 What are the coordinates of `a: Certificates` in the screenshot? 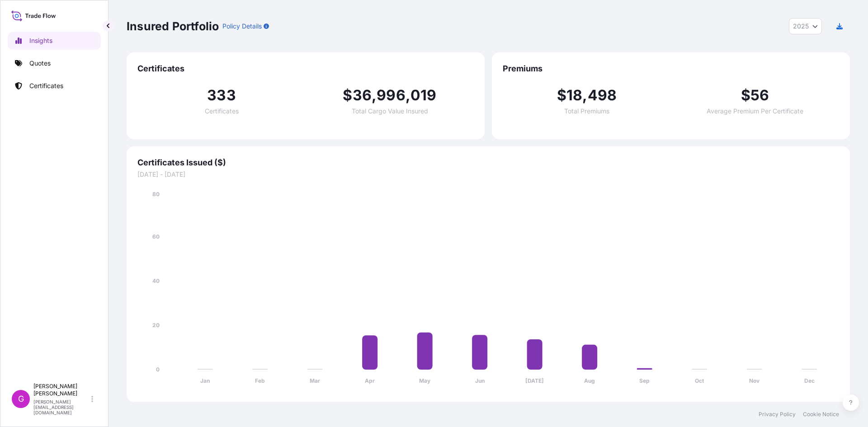 It's located at (55, 86).